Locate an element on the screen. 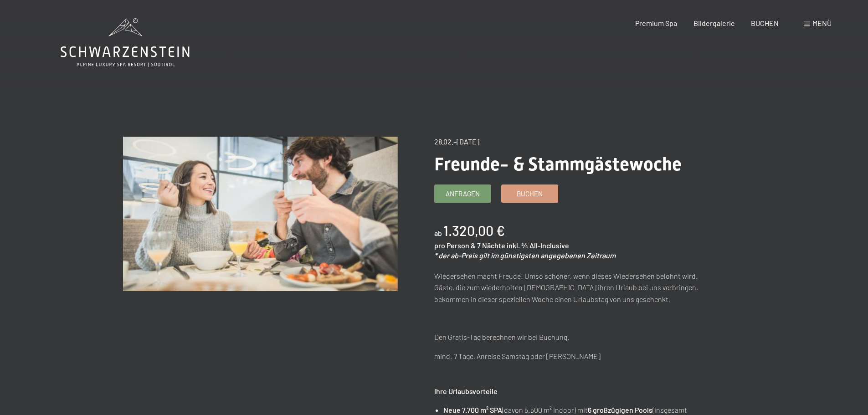  span: Premium Spa is located at coordinates (656, 23).